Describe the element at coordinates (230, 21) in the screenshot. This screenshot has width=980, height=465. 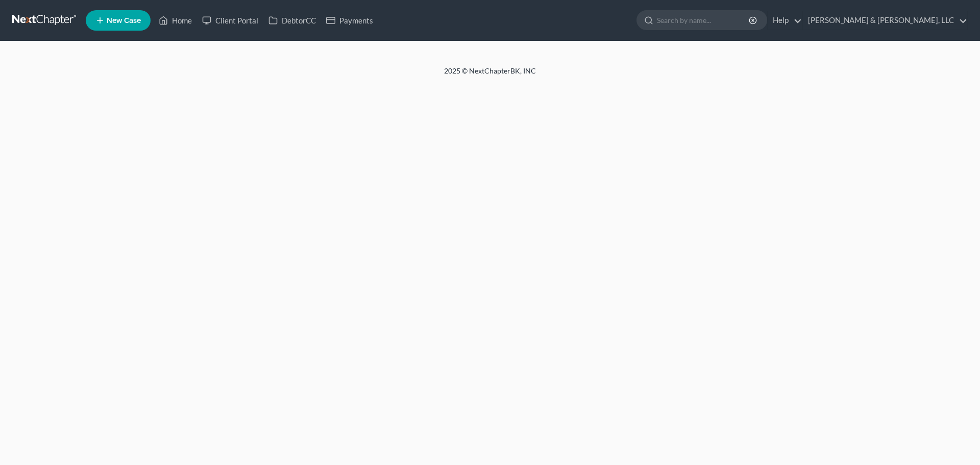
I see `a: Client Portal` at that location.